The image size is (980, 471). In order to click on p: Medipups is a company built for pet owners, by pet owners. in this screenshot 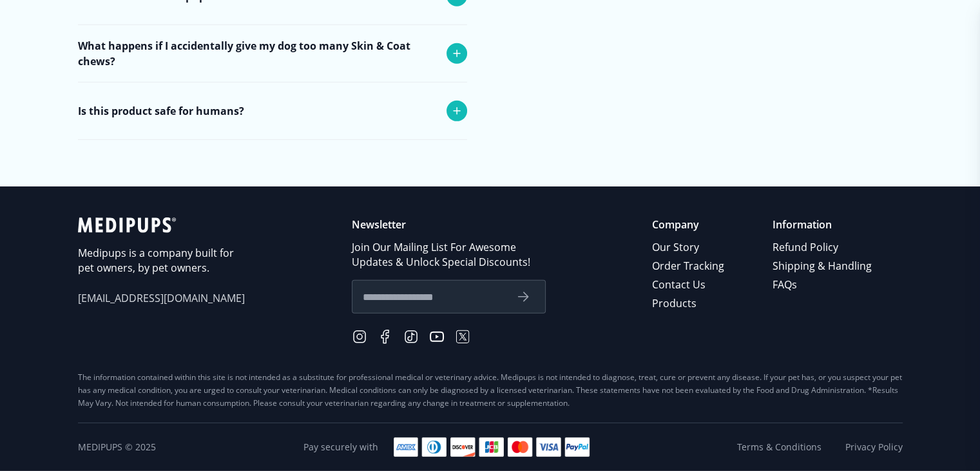, I will do `click(162, 260)`.